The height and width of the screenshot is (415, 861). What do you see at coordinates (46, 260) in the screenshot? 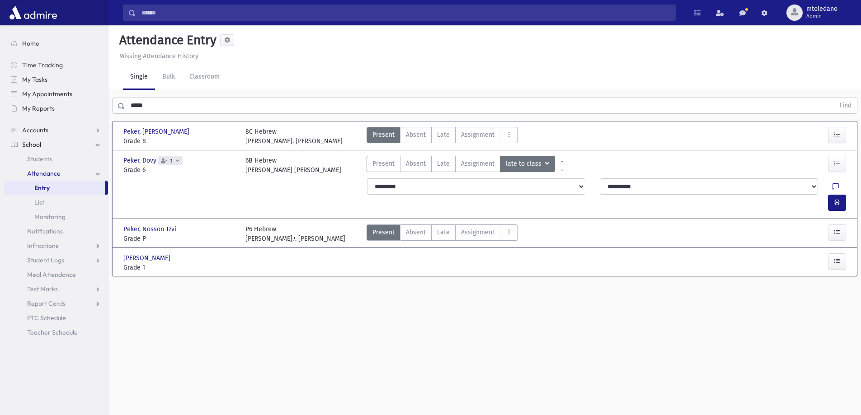
I see `span: Student Logs` at bounding box center [46, 260].